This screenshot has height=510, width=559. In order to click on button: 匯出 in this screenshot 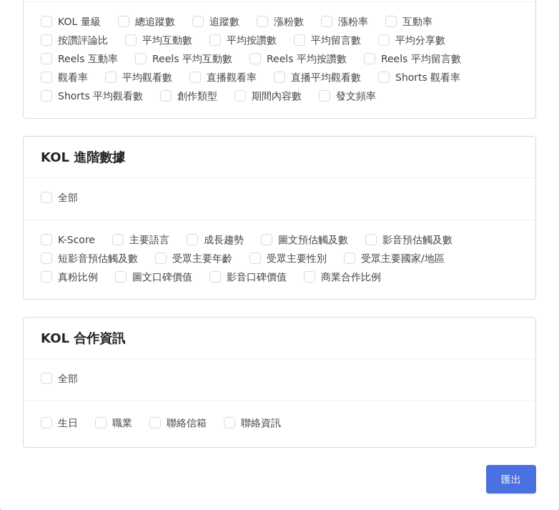, I will do `click(511, 479)`.